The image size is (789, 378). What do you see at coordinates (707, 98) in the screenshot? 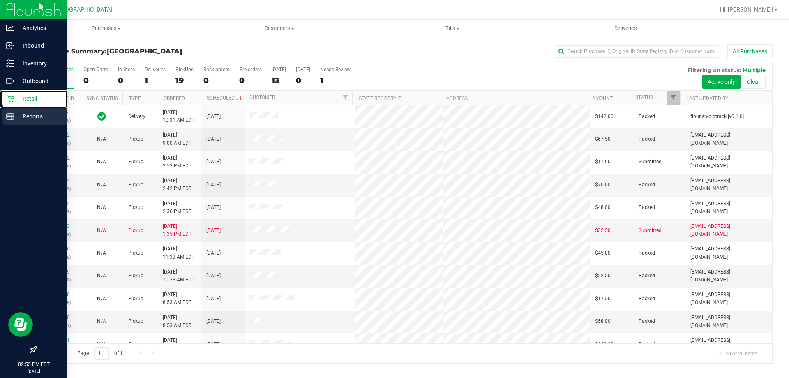
I see `a: Last Updated By` at bounding box center [707, 98].